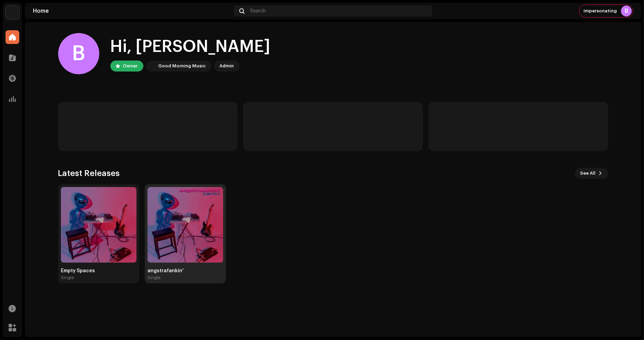 This screenshot has height=340, width=644. What do you see at coordinates (99, 271) in the screenshot?
I see `div: Empty Spaces` at bounding box center [99, 271].